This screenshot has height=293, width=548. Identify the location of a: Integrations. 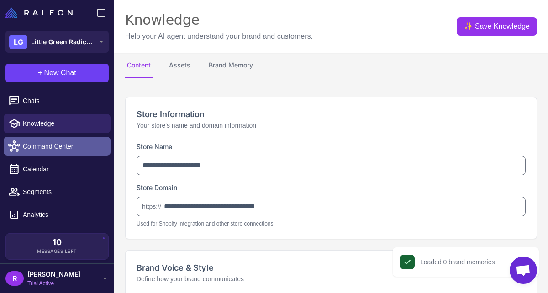
(57, 238).